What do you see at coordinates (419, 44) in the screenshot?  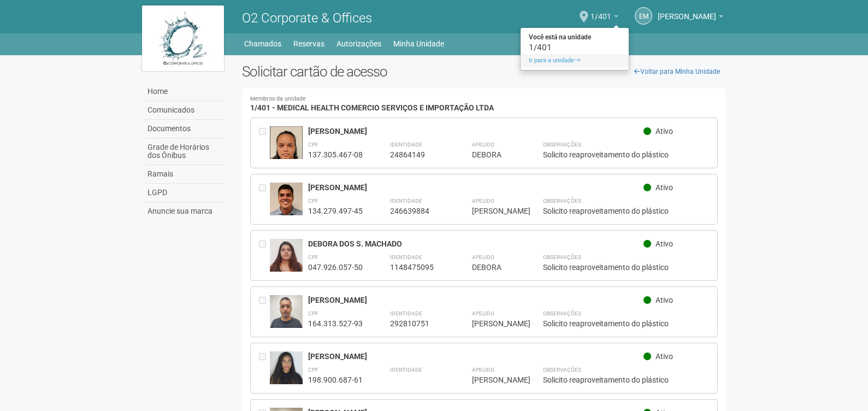 I see `a: Minha Unidade` at bounding box center [419, 44].